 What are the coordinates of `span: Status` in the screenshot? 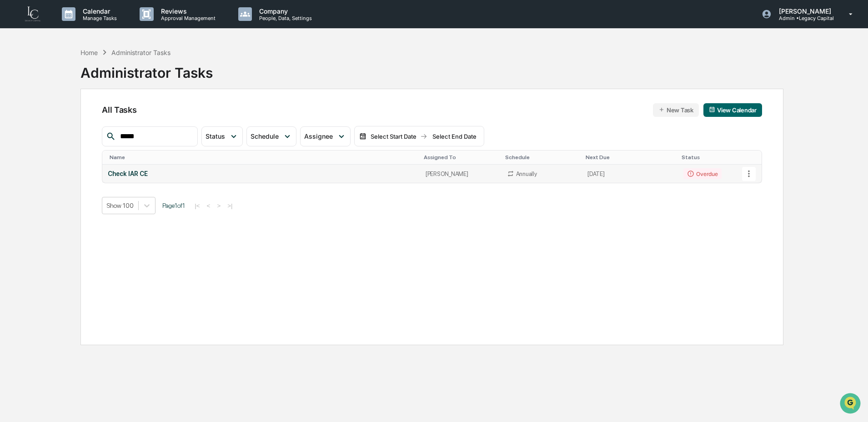 It's located at (215, 136).